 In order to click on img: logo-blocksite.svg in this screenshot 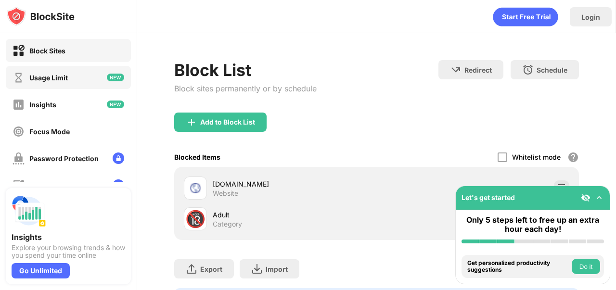, I will do `click(40, 16)`.